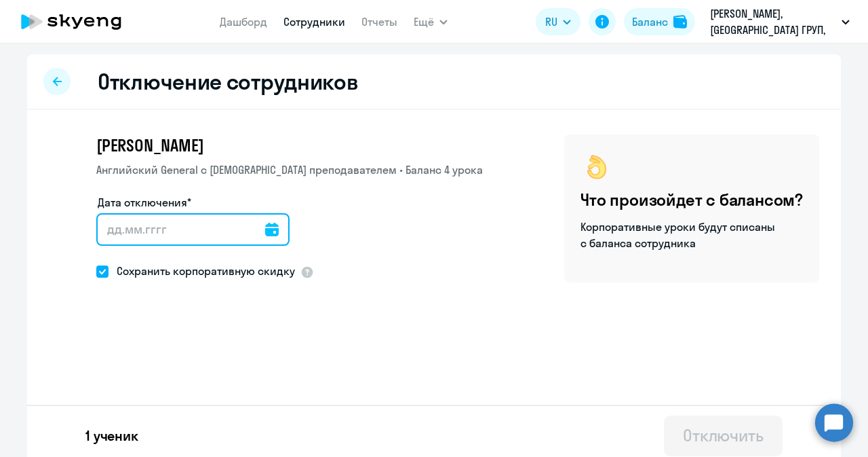 The width and height of the screenshot is (868, 457). I want to click on label: Дата отключения*, so click(144, 202).